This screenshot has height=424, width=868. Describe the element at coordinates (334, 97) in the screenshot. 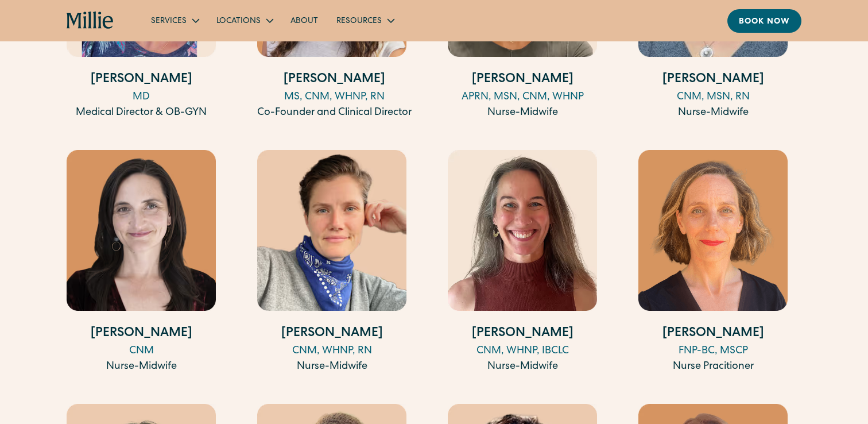

I see `div: MS, CNM, WHNP, RN` at that location.